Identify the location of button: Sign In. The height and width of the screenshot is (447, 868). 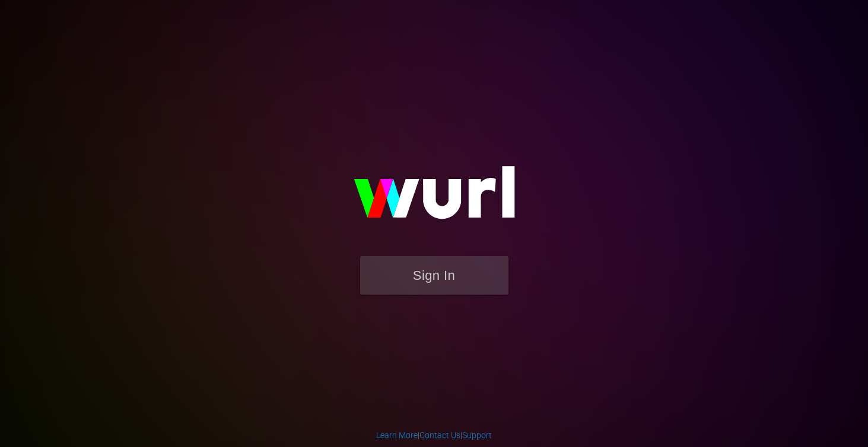
(434, 275).